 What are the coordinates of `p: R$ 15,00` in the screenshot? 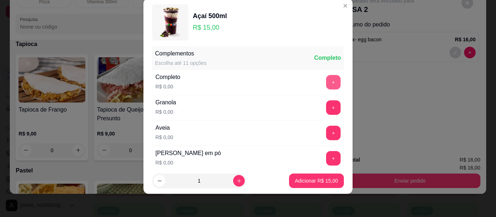 It's located at (210, 28).